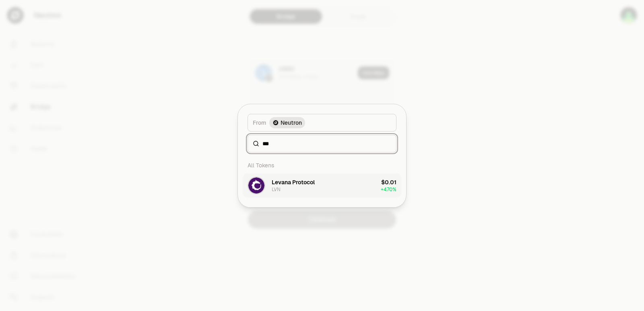 This screenshot has height=311, width=644. Describe the element at coordinates (293, 182) in the screenshot. I see `div: Levana Protocol` at that location.